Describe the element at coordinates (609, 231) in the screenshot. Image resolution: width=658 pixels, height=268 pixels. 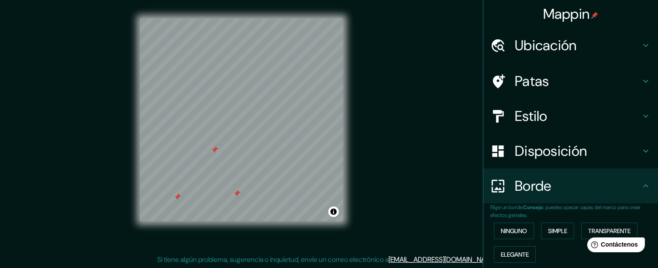
I see `font: Transparente` at that location.